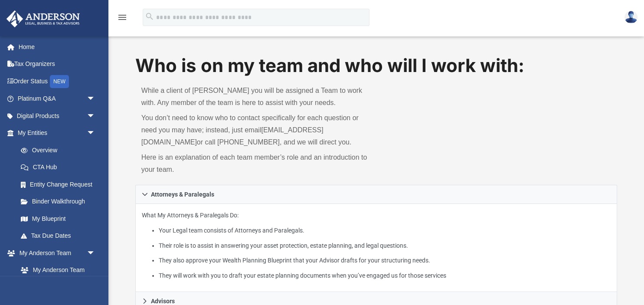 This screenshot has height=305, width=644. What do you see at coordinates (57, 116) in the screenshot?
I see `a: Digital Productsarrow_drop_down` at bounding box center [57, 116].